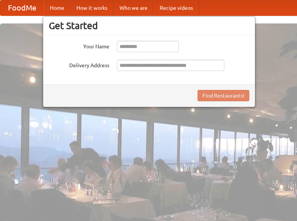  What do you see at coordinates (92, 8) in the screenshot?
I see `a: How it works` at bounding box center [92, 8].